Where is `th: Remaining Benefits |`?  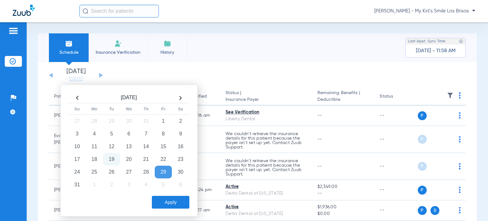
th: Remaining Benefits | is located at coordinates (343, 97).